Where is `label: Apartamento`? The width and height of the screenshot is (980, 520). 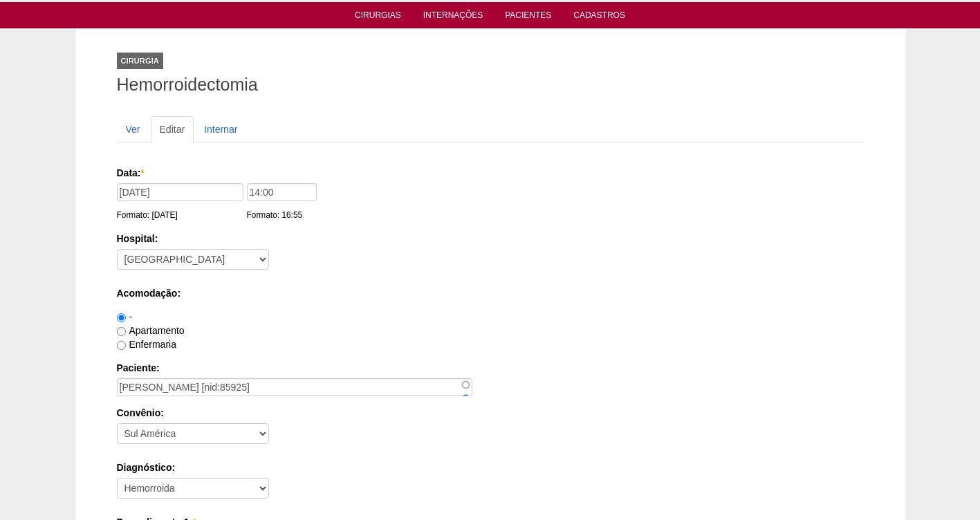 label: Apartamento is located at coordinates (151, 331).